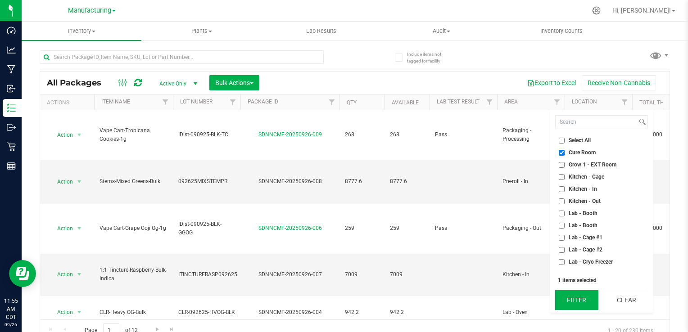  Describe the element at coordinates (562, 262) in the screenshot. I see `input: Lab - Cryo Freezer` at that location.